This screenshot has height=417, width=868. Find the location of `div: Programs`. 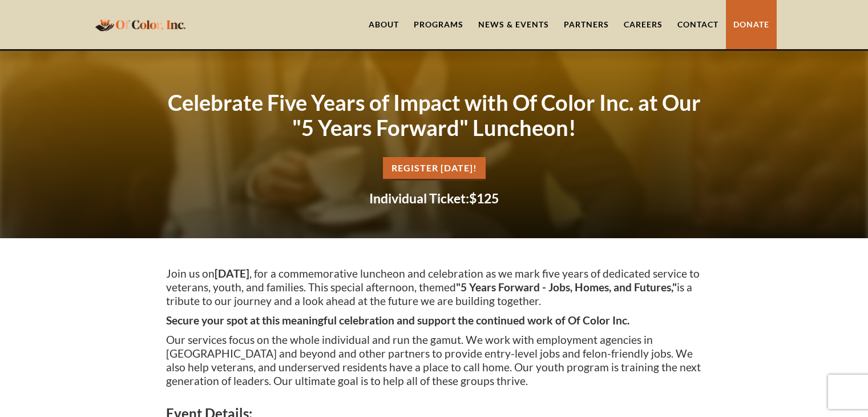

div: Programs is located at coordinates (439, 25).